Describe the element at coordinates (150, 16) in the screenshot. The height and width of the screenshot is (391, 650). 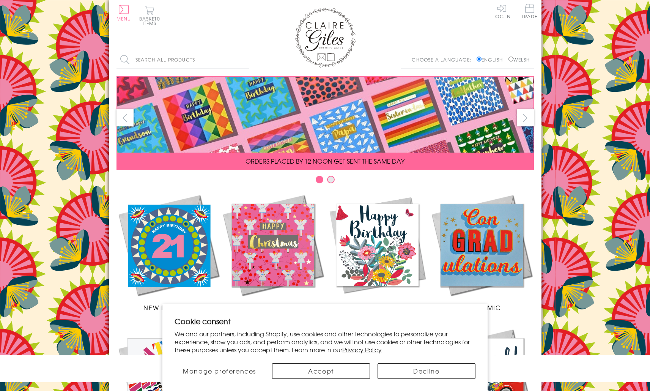
I see `button: Basket0 items` at that location.